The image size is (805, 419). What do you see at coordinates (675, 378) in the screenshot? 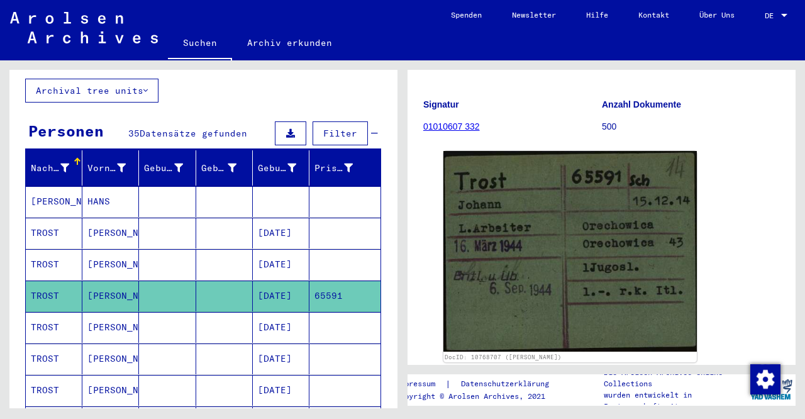
I see `p: Die Arolsen Archives Online-Collections` at bounding box center [675, 378].